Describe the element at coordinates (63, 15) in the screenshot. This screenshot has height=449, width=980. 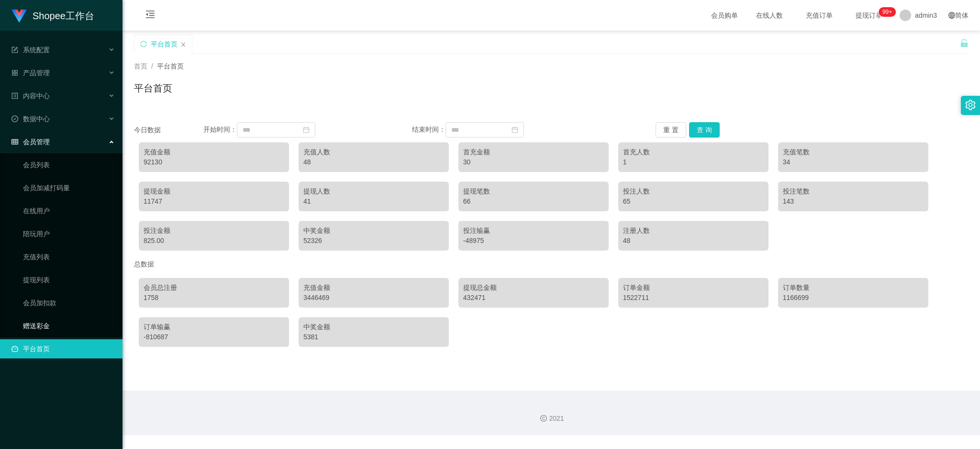
I see `h1: Shopee工作台` at that location.